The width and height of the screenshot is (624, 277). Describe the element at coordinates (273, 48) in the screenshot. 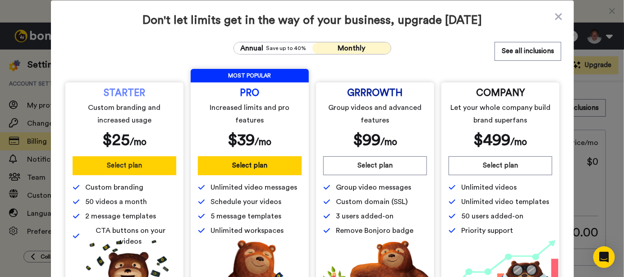

I see `button: AnnualSave up to 40%` at that location.